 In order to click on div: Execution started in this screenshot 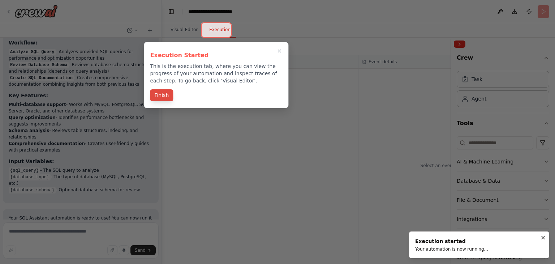, I will do `click(452, 241)`.